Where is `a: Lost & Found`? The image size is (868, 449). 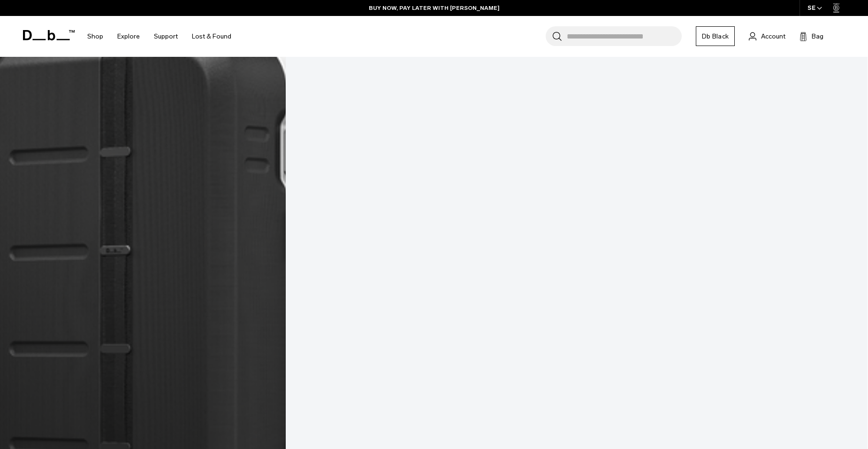
a: Lost & Found is located at coordinates (212, 37).